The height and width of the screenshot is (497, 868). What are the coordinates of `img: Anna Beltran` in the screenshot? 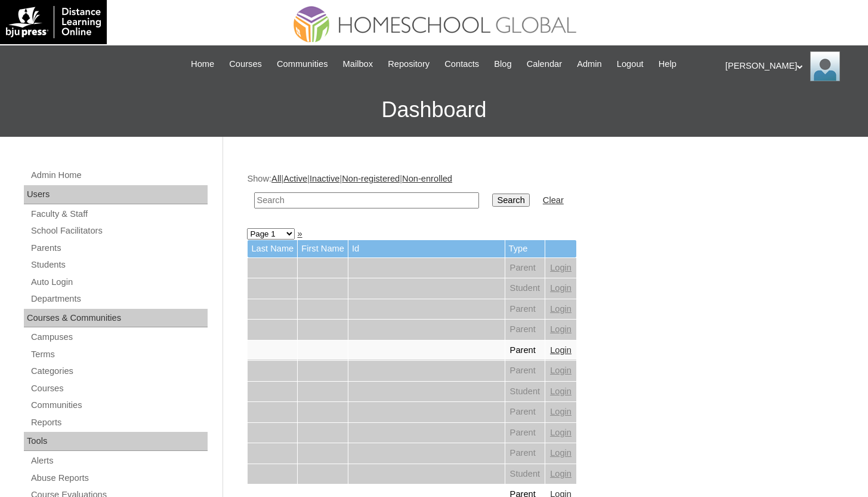 It's located at (826, 66).